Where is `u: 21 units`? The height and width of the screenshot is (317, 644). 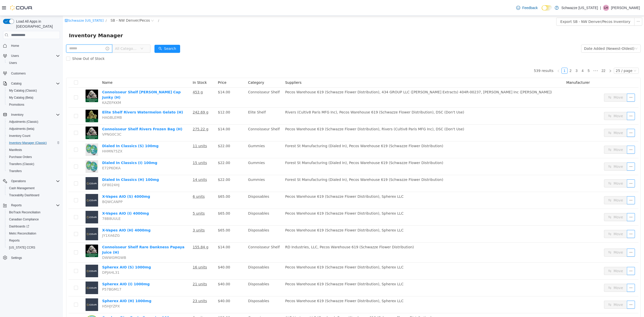
u: 21 units is located at coordinates (137, 268).